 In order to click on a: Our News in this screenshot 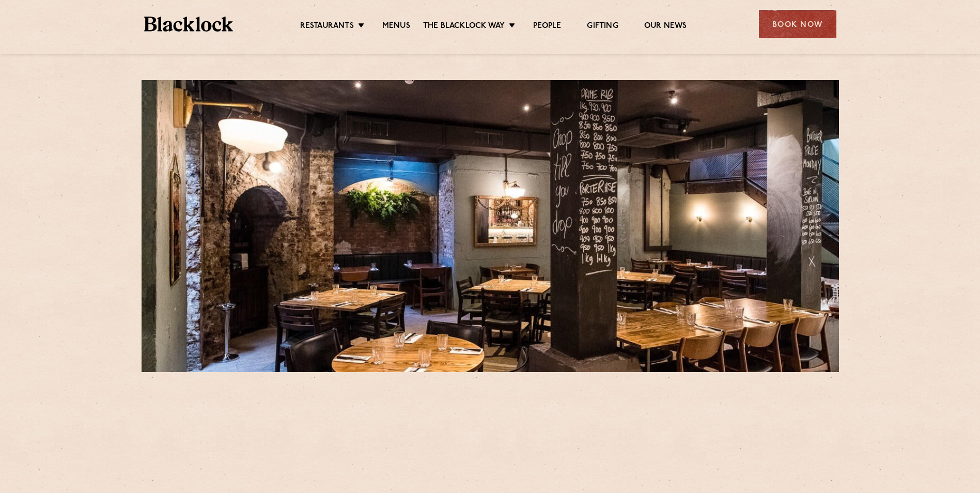, I will do `click(666, 27)`.